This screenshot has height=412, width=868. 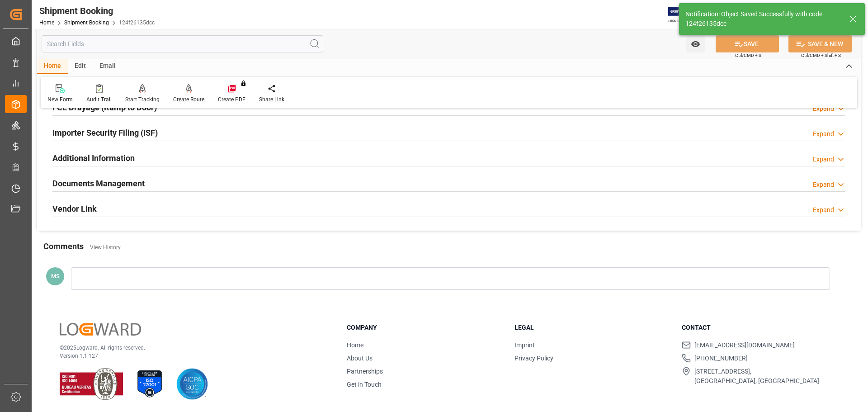 I want to click on a: About Us, so click(x=360, y=358).